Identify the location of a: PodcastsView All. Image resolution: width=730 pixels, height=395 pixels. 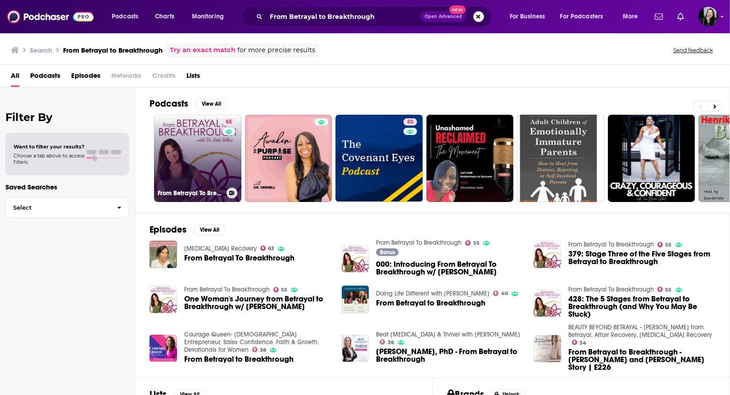
(189, 104).